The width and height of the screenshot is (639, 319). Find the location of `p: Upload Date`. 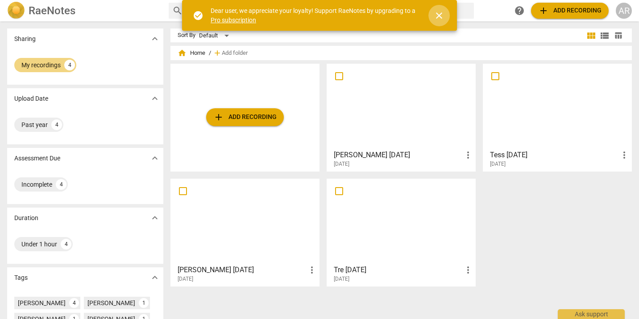

p: Upload Date is located at coordinates (31, 99).